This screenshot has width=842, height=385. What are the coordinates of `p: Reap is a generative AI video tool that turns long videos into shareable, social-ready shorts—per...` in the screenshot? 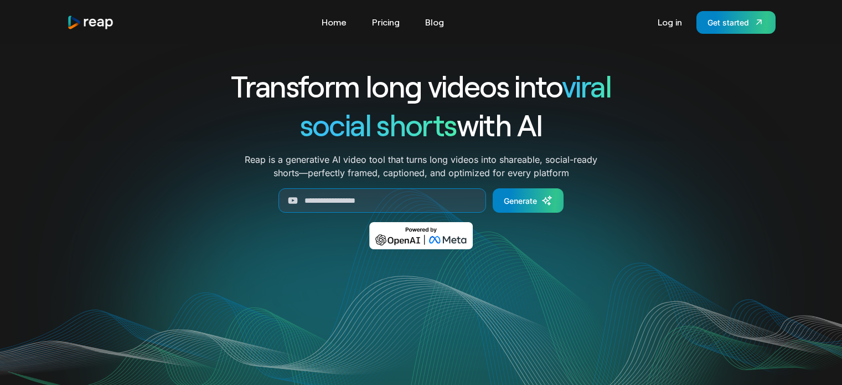 It's located at (421, 166).